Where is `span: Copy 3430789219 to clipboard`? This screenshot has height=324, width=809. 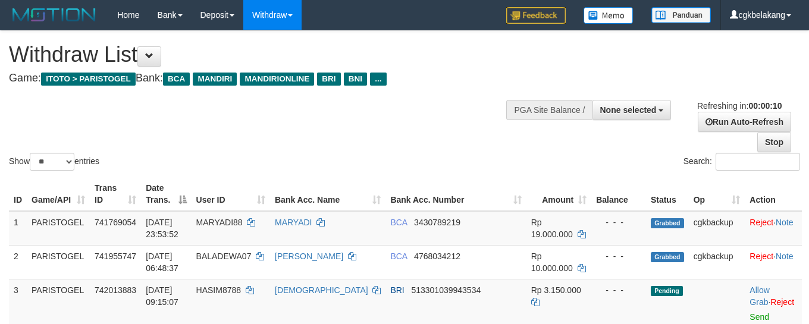 span: Copy 3430789219 to clipboard is located at coordinates (437, 222).